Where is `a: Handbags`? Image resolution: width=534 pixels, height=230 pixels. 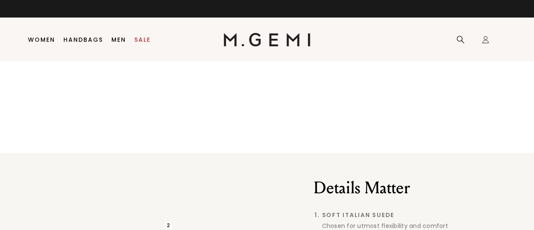 a: Handbags is located at coordinates (83, 40).